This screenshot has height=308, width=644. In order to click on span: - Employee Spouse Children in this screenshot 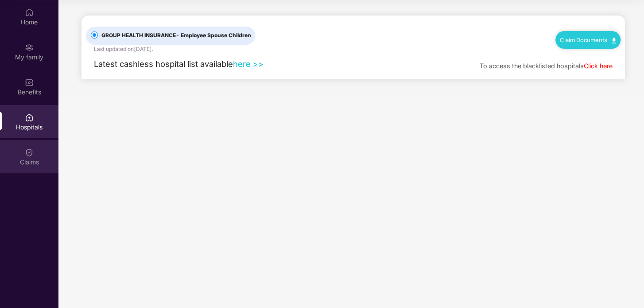, I will do `click(213, 35)`.